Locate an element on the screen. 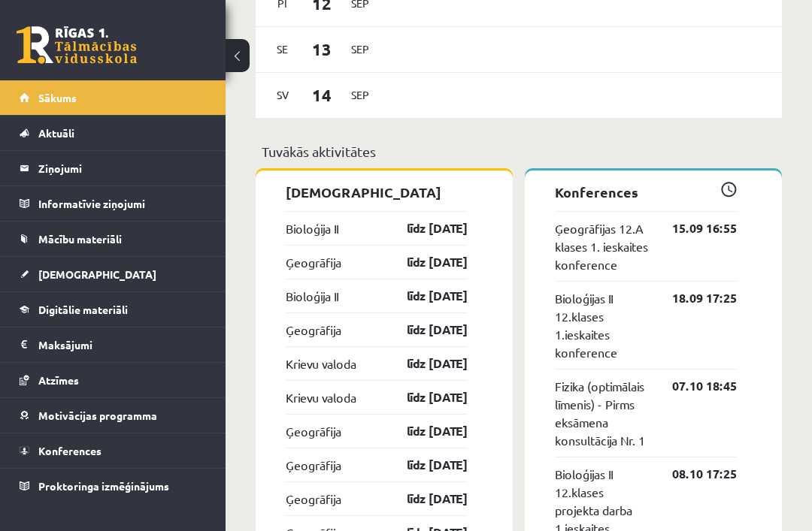 Image resolution: width=812 pixels, height=531 pixels. legend: Maksājumi is located at coordinates (122, 345).